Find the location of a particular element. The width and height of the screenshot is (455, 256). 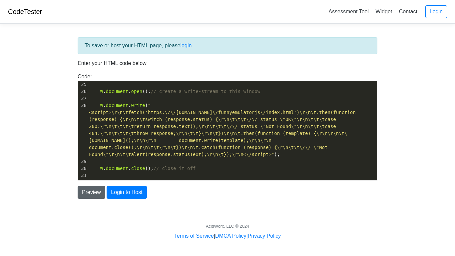

div: 31 is located at coordinates (83, 175).